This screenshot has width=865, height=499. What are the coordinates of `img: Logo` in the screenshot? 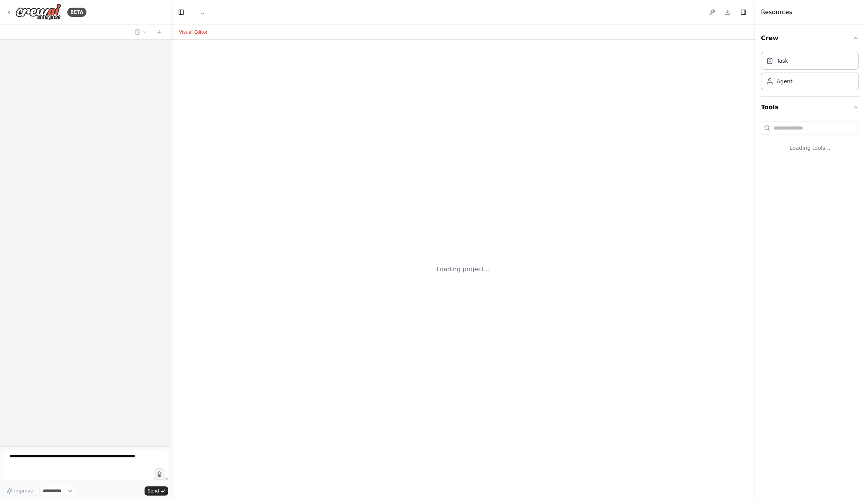 It's located at (38, 12).